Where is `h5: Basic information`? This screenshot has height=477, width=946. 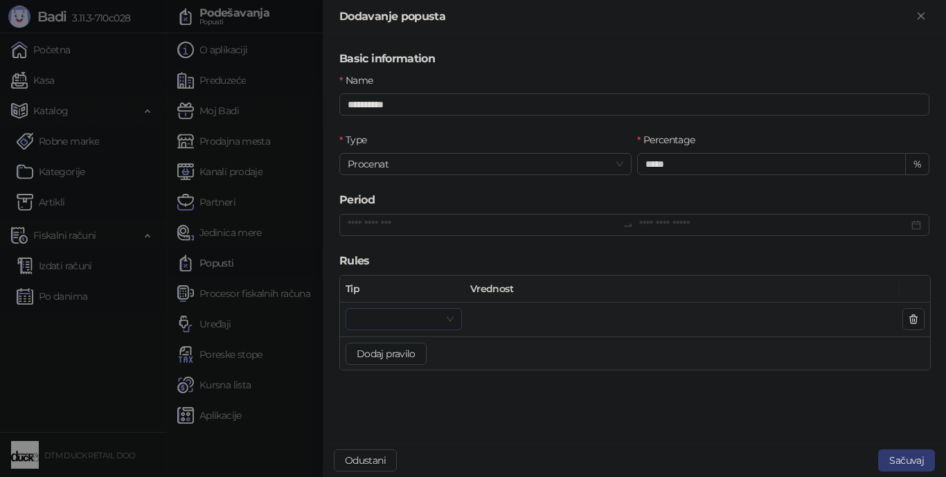
h5: Basic information is located at coordinates (635, 59).